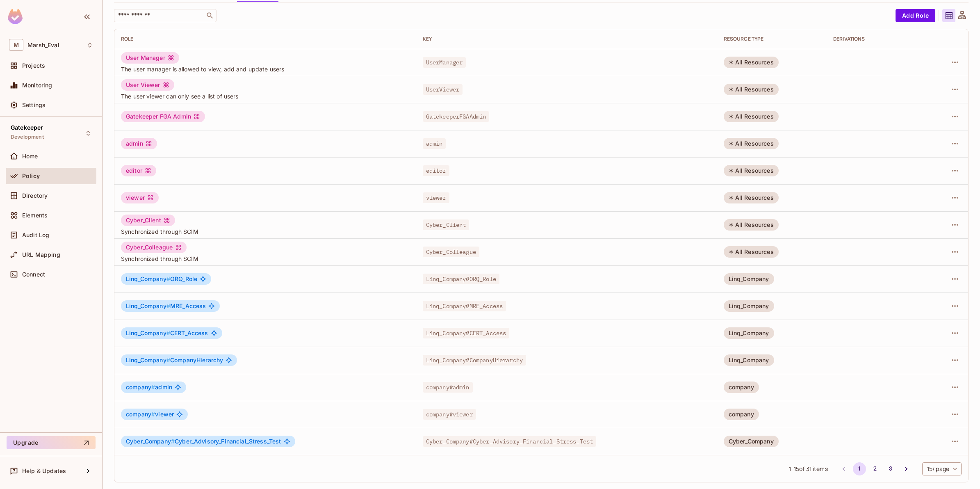 This screenshot has height=489, width=980. Describe the element at coordinates (34, 66) in the screenshot. I see `span: Projects` at that location.